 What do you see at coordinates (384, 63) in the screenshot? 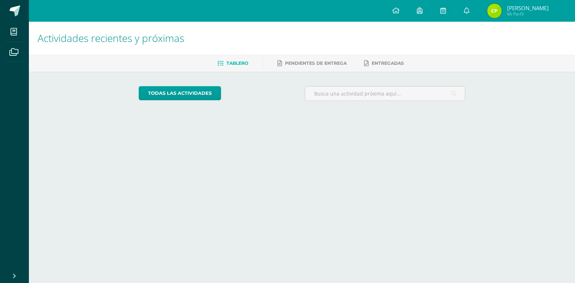
I see `a: Entregadas` at bounding box center [384, 63].